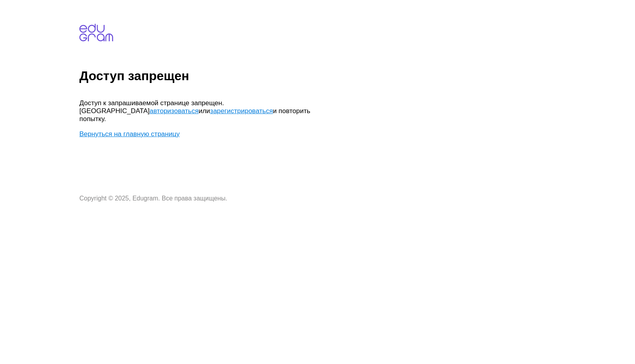 Image resolution: width=635 pixels, height=364 pixels. Describe the element at coordinates (199, 198) in the screenshot. I see `p: Copyright © 2025, Edugram. Все права защищены.` at that location.